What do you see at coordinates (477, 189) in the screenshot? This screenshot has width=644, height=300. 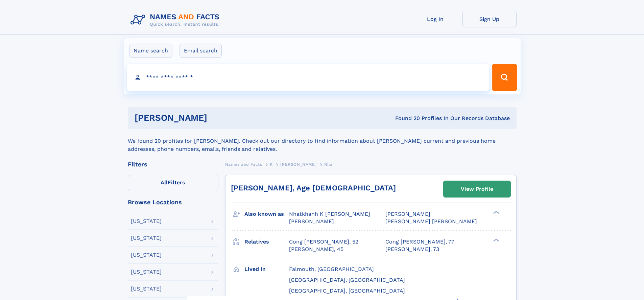 I see `a: View Profile` at bounding box center [477, 189].